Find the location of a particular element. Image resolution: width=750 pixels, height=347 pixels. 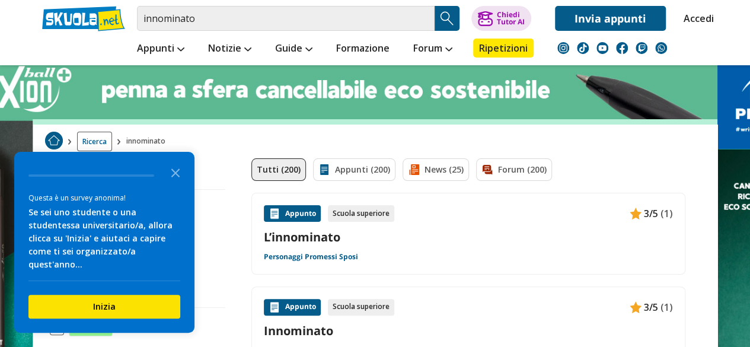

a: Personaggi Promessi Sposi is located at coordinates (311, 257).